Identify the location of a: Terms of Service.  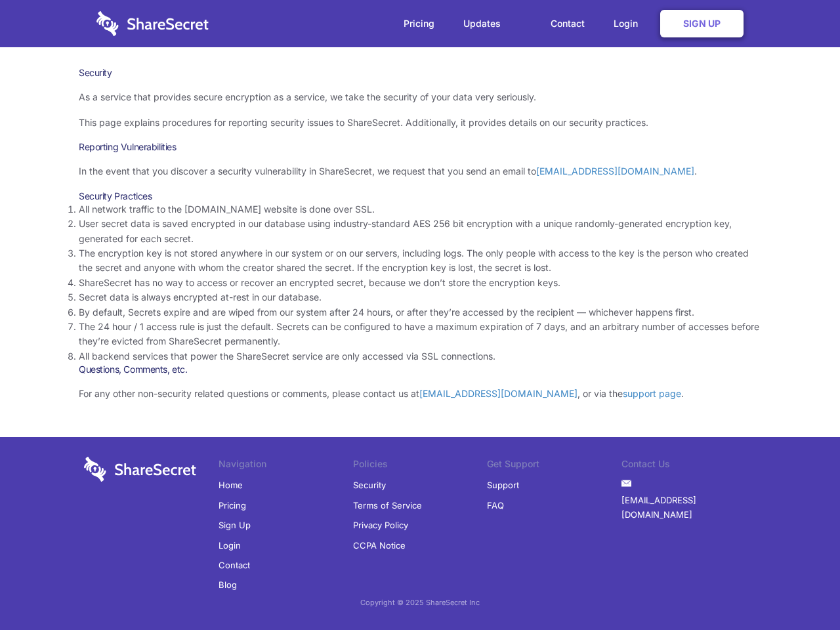
(387, 506).